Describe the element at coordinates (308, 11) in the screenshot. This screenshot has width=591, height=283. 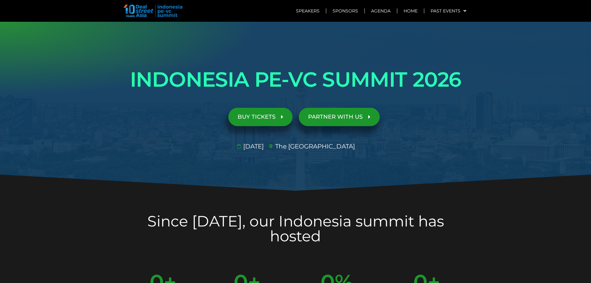
I see `a: Speakers` at that location.